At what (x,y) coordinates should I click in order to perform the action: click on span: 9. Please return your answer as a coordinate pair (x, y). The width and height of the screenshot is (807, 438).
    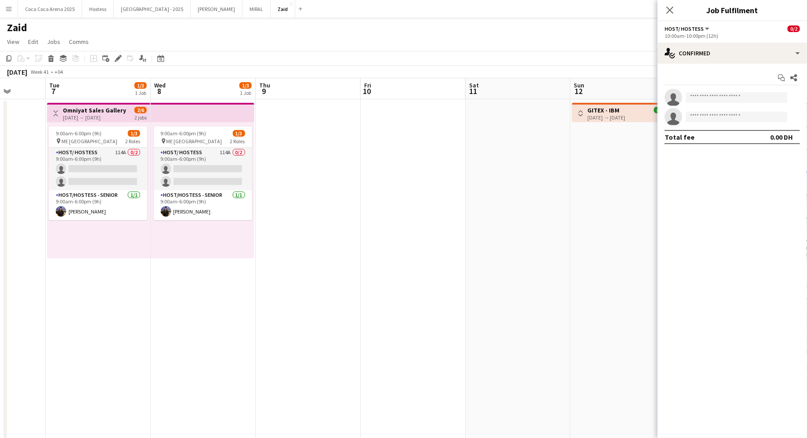
    Looking at the image, I should click on (264, 91).